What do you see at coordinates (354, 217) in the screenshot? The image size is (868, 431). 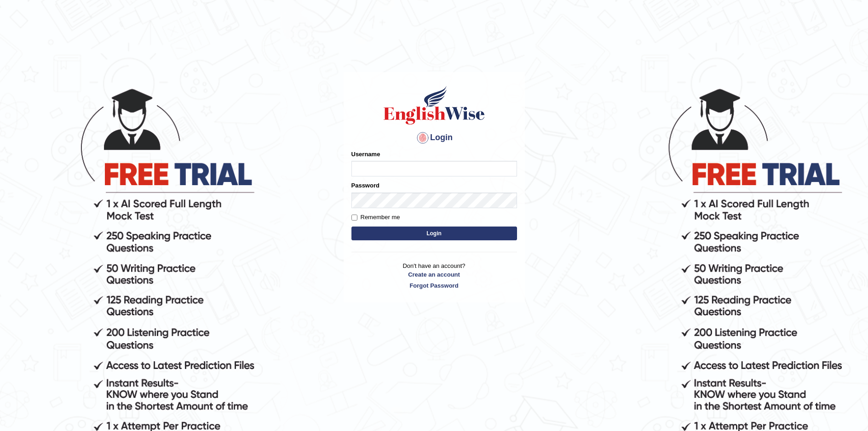 I see `input: Remember me` at bounding box center [354, 217].